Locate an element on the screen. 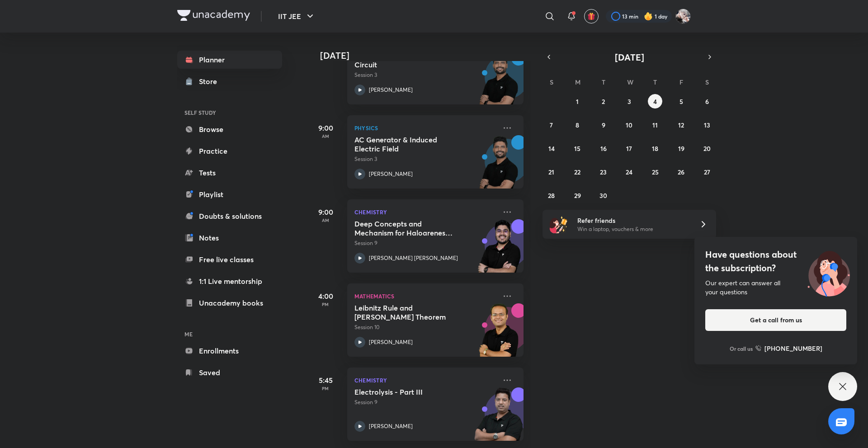 Image resolution: width=868 pixels, height=448 pixels. p: Physics is located at coordinates (425, 128).